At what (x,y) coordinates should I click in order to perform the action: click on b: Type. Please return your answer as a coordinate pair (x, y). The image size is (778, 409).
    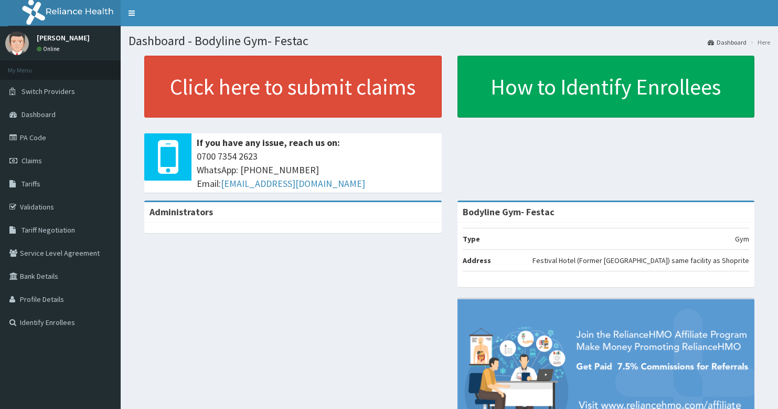
    Looking at the image, I should click on (471, 239).